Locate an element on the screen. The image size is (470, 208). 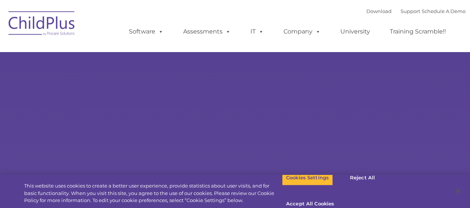
a: Support is located at coordinates (410, 11).